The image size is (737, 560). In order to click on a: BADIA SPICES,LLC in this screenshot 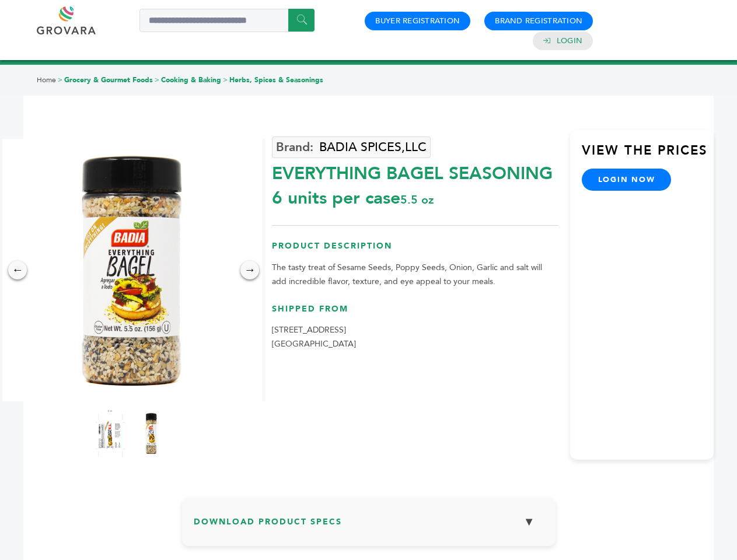, I will do `click(351, 147)`.